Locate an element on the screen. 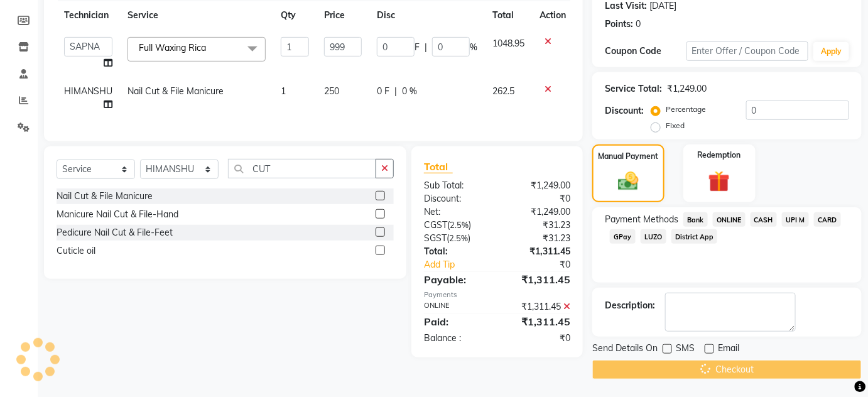 Image resolution: width=868 pixels, height=397 pixels. th: Action is located at coordinates (553, 15).